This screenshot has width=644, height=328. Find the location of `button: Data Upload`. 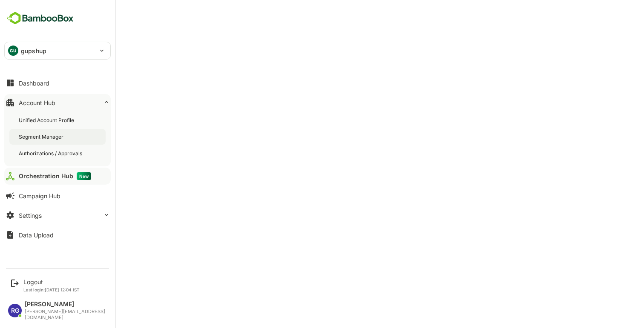

button: Data Upload is located at coordinates (57, 235).